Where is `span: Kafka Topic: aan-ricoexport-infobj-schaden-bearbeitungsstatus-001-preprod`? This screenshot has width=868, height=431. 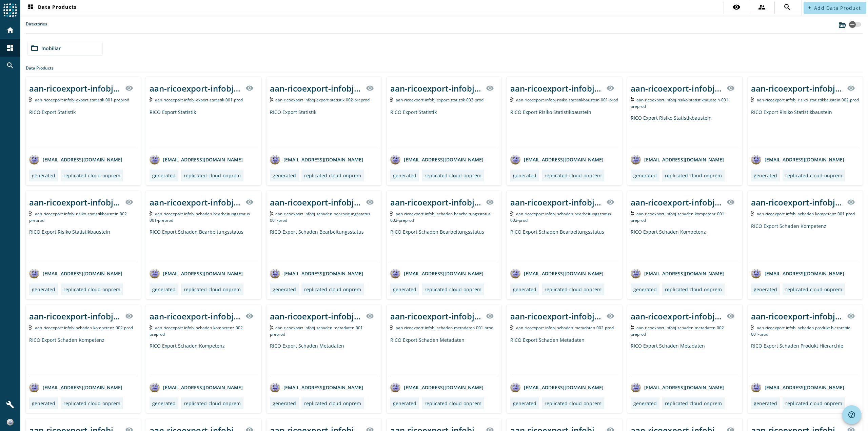 span: Kafka Topic: aan-ricoexport-infobj-schaden-bearbeitungsstatus-001-preprod is located at coordinates (200, 217).